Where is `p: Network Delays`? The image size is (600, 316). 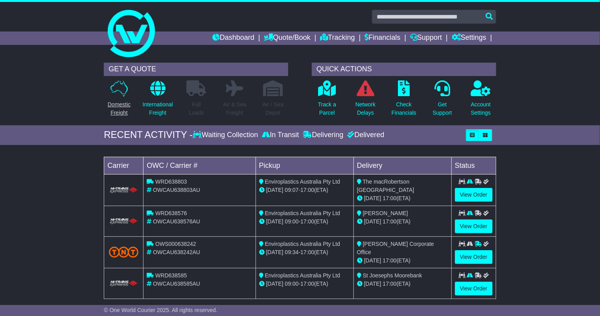
p: Network Delays is located at coordinates (366, 109).